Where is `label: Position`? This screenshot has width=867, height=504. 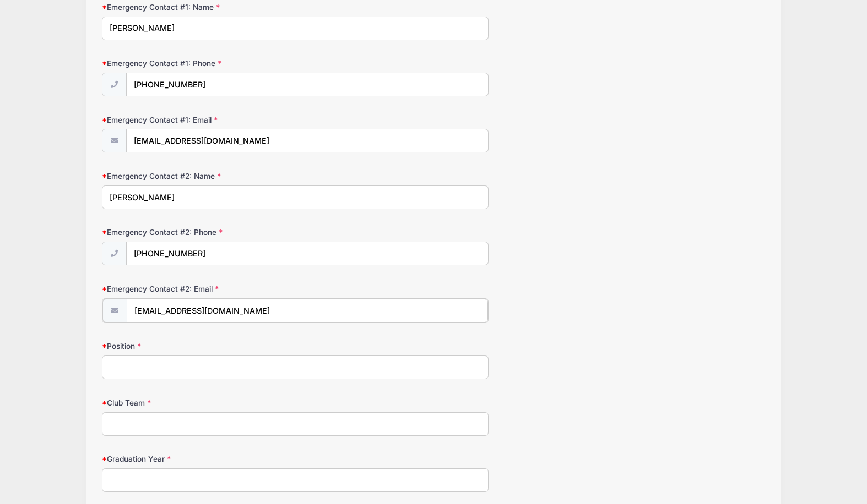
label: Position is located at coordinates (212, 346).